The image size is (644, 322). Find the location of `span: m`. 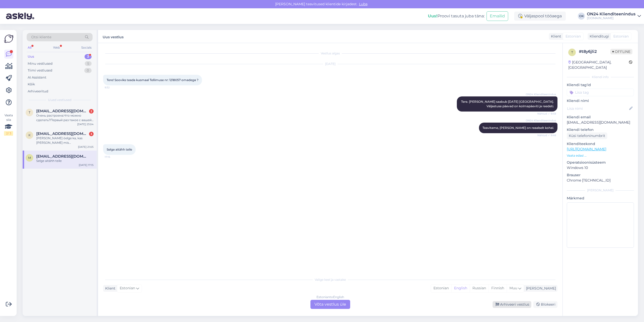

span: m is located at coordinates (29, 157).